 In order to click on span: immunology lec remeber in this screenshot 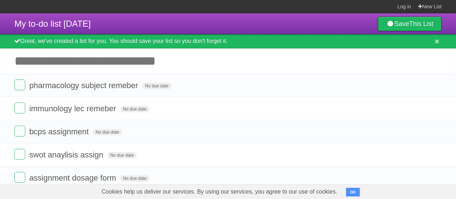, I will do `click(74, 108)`.